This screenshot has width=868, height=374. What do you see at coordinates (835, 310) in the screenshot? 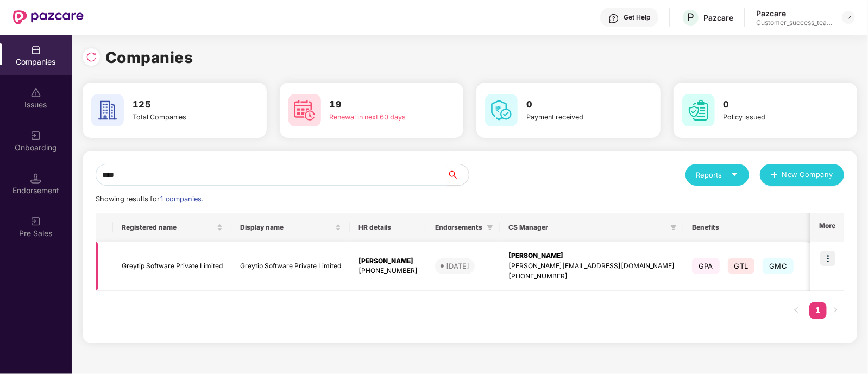
I see `li: Next Page` at bounding box center [835, 310].